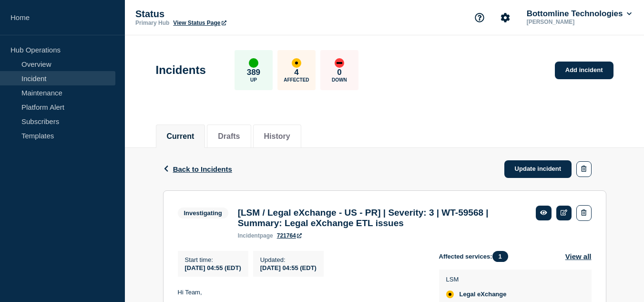 This screenshot has height=302, width=644. I want to click on button: Support, so click(479, 17).